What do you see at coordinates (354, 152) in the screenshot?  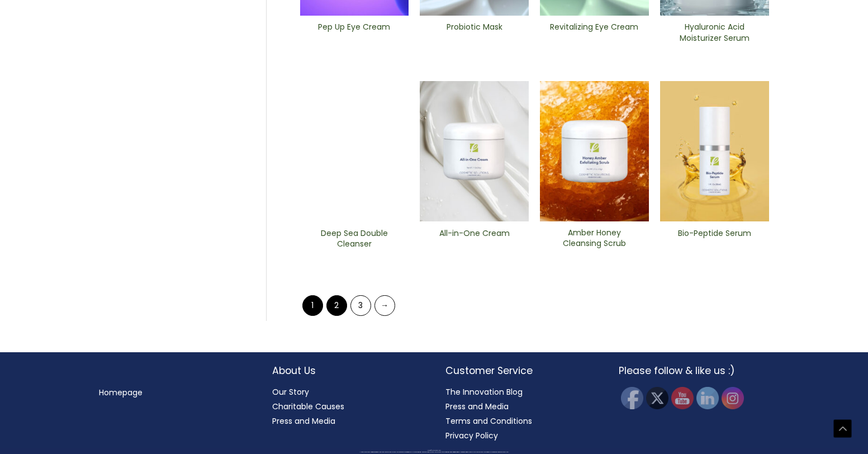 I see `img: Deep Sea Double Cleanser` at bounding box center [354, 152].